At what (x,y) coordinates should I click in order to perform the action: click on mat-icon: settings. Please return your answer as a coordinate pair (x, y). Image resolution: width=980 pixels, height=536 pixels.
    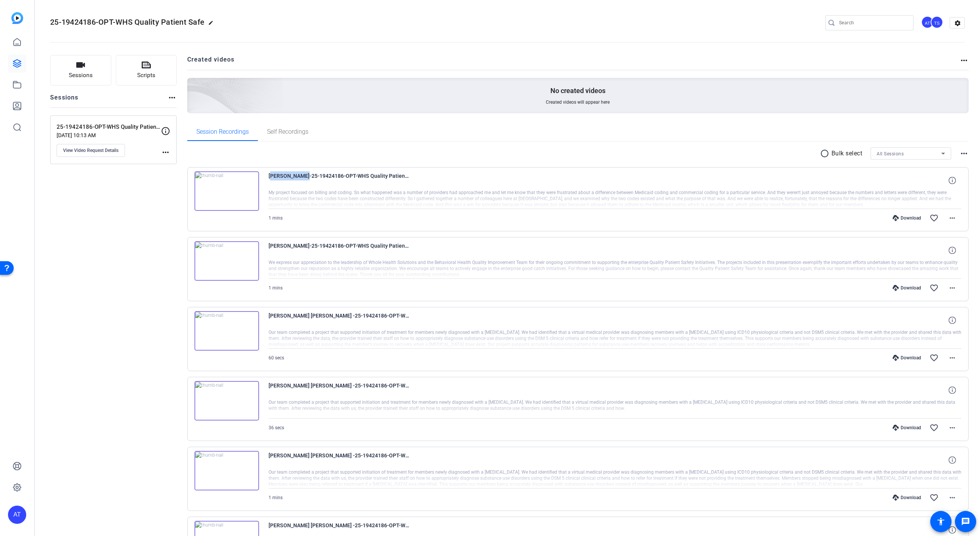
    Looking at the image, I should click on (957, 23).